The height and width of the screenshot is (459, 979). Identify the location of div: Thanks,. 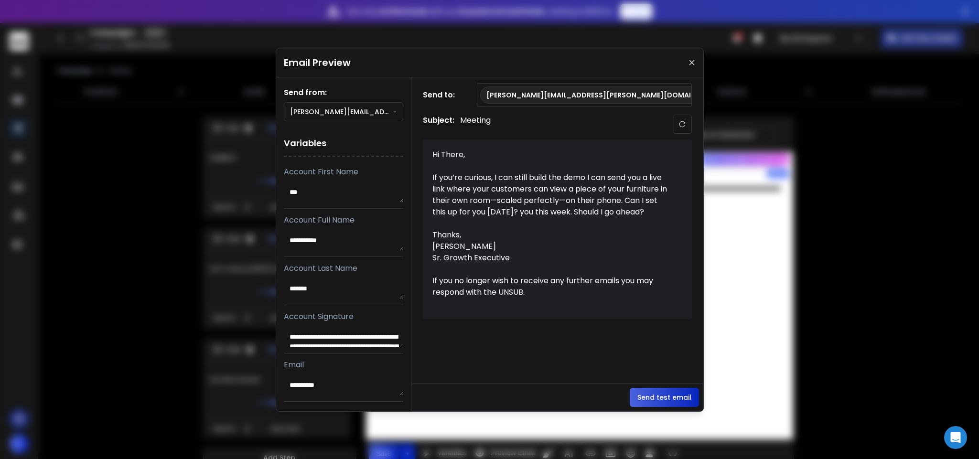
(552, 235).